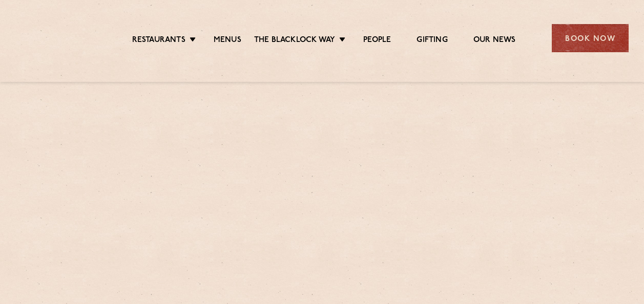 This screenshot has width=644, height=304. What do you see at coordinates (377, 41) in the screenshot?
I see `a: People` at bounding box center [377, 41].